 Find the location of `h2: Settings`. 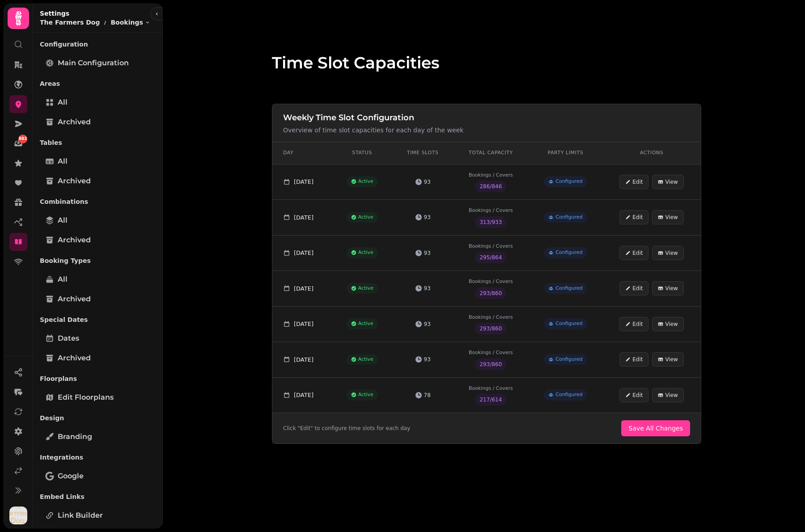

h2: Settings is located at coordinates (95, 13).